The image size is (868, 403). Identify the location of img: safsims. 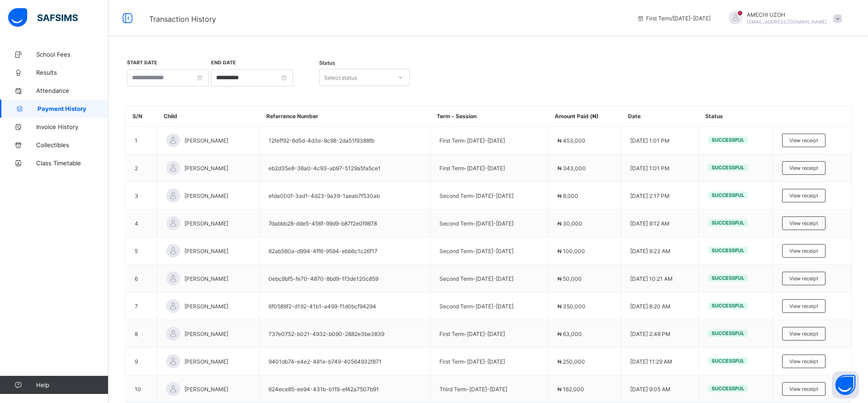
(43, 18).